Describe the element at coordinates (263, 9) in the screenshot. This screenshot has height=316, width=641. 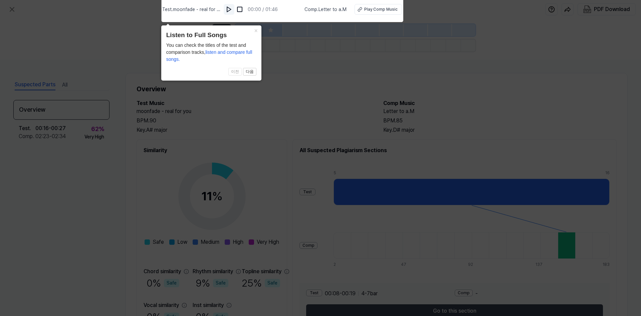
I see `div: 00:00 / 01:46` at that location.